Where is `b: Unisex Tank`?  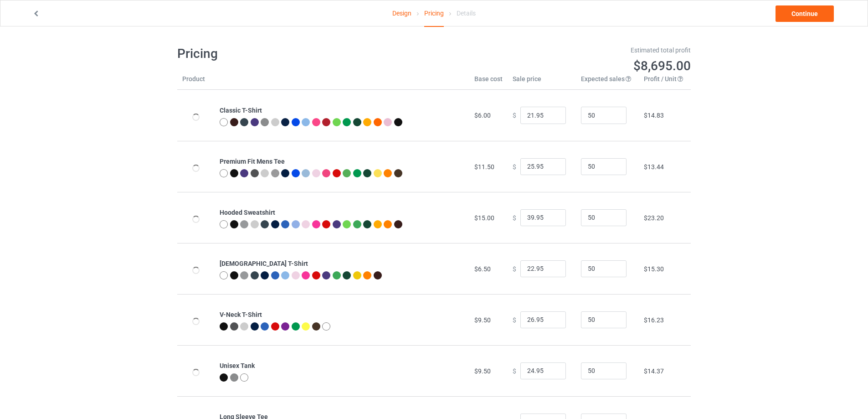 b: Unisex Tank is located at coordinates (237, 365).